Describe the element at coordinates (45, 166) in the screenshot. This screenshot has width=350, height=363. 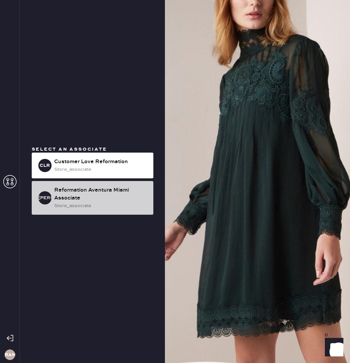
I see `h3: CLR` at that location.